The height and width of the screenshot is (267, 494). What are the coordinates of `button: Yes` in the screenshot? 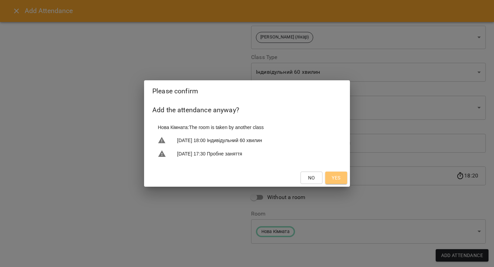 It's located at (336, 178).